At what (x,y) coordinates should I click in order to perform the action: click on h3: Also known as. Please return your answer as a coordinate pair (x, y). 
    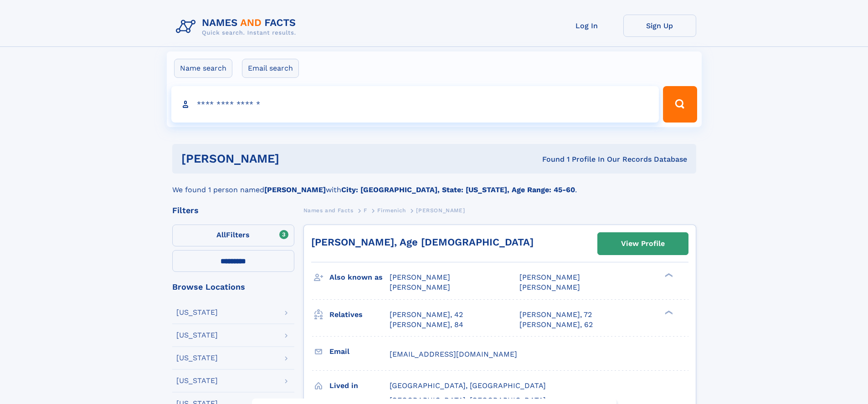
    Looking at the image, I should click on (360, 277).